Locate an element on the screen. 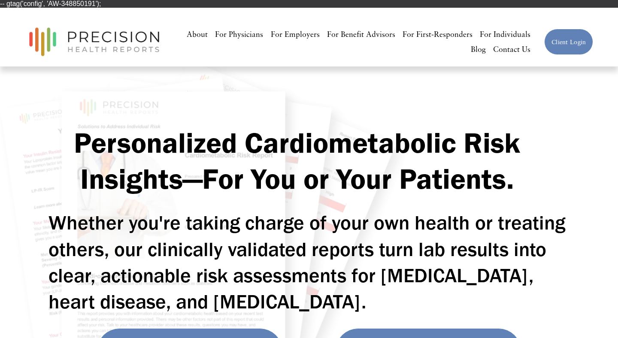  img: Precision Health Reports is located at coordinates (94, 42).